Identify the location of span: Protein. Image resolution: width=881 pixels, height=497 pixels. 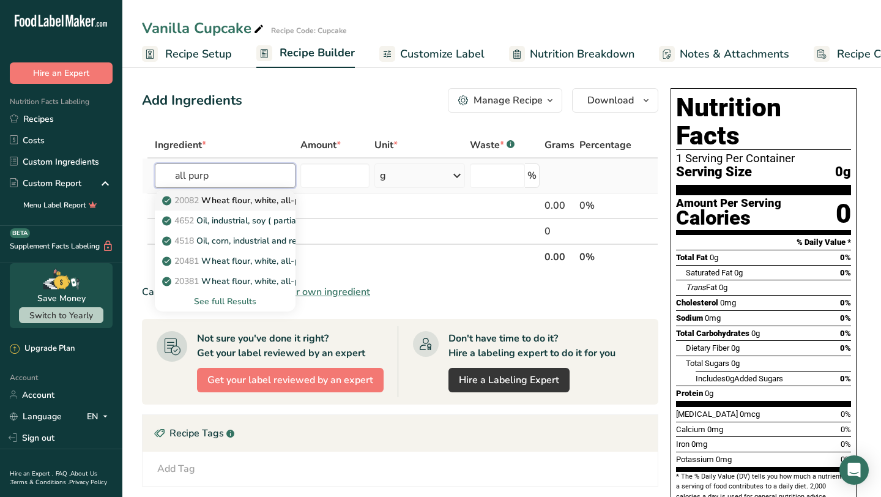
(689, 393).